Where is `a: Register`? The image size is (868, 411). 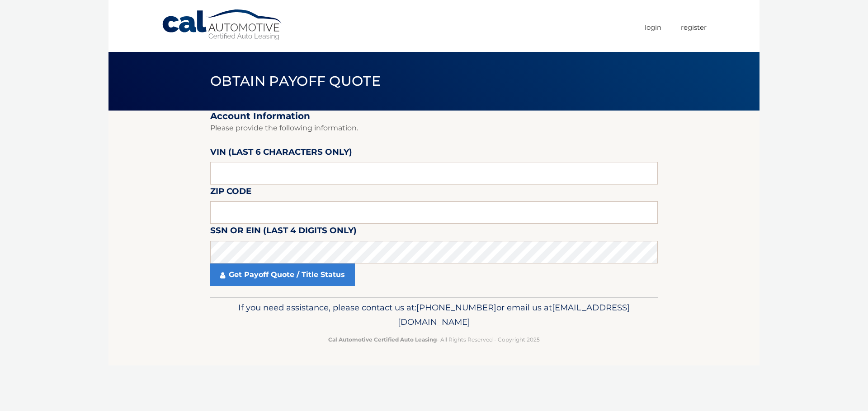 a: Register is located at coordinates (694, 27).